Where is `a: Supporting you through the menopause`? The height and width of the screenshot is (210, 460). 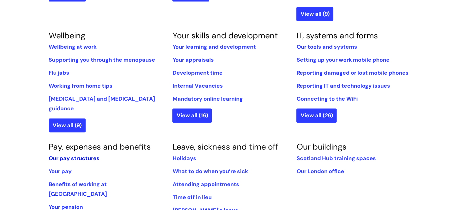 a: Supporting you through the menopause is located at coordinates (102, 60).